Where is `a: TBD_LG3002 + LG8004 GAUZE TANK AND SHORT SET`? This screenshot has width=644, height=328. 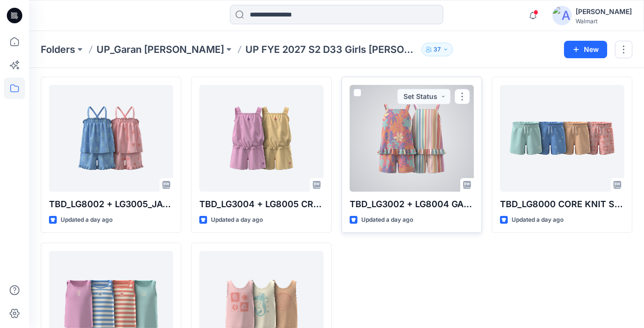
a: TBD_LG3002 + LG8004 GAUZE TANK AND SHORT SET is located at coordinates (412, 138).